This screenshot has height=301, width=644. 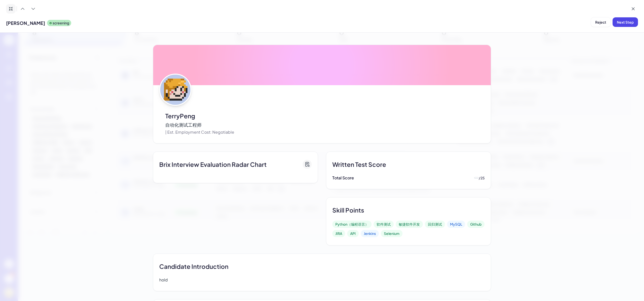 What do you see at coordinates (175, 90) in the screenshot?
I see `img: 7.png` at bounding box center [175, 90].